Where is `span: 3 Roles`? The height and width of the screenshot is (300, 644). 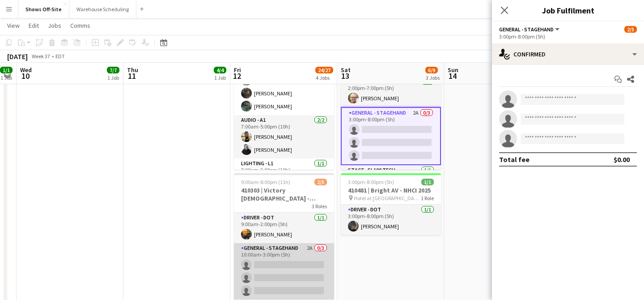 span: 3 Roles is located at coordinates (320, 206).